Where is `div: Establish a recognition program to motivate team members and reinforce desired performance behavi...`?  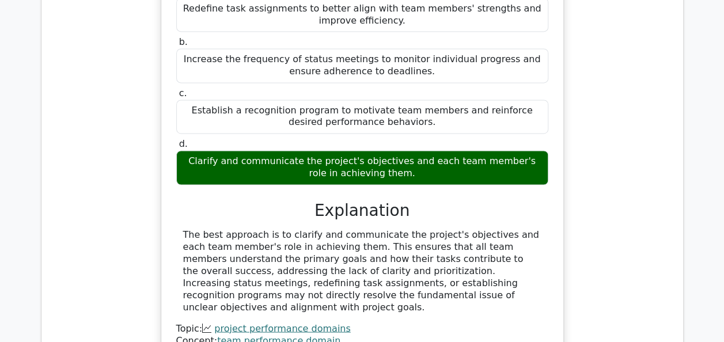
div: Establish a recognition program to motivate team members and reinforce desired performance behavi... is located at coordinates (363, 117).